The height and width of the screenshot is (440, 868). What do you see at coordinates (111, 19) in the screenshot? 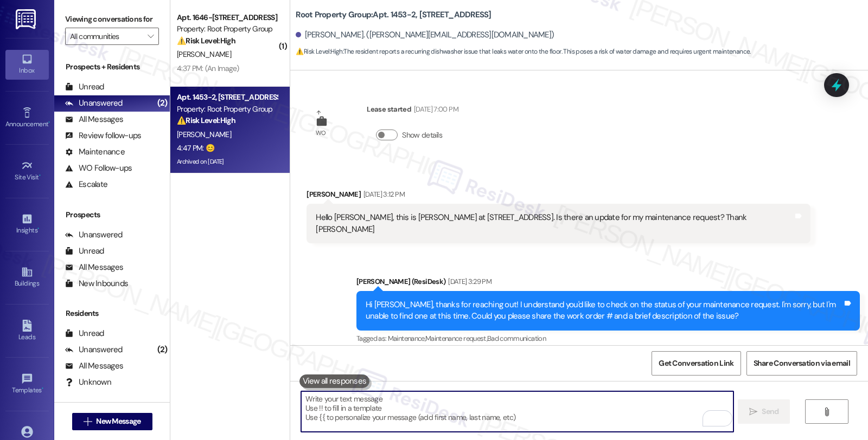
I see `label: Viewing conversations for` at bounding box center [111, 19].